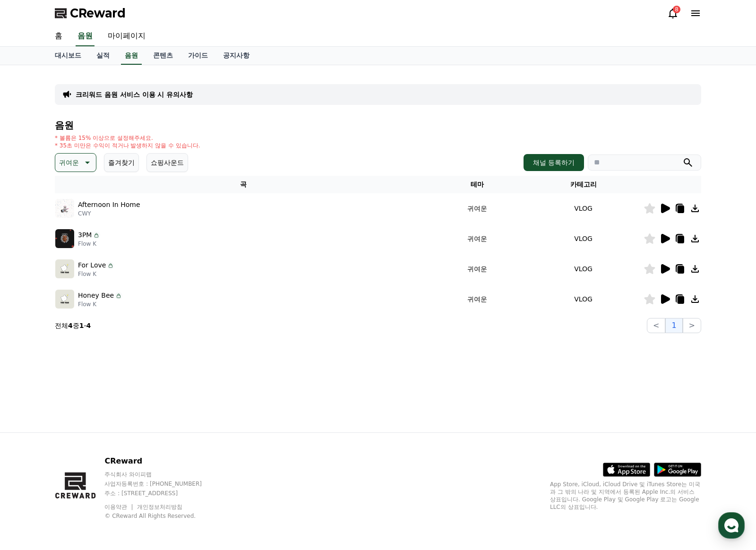 This screenshot has width=756, height=550. What do you see at coordinates (163, 474) in the screenshot?
I see `p: 주식회사 와이피랩` at bounding box center [163, 474].